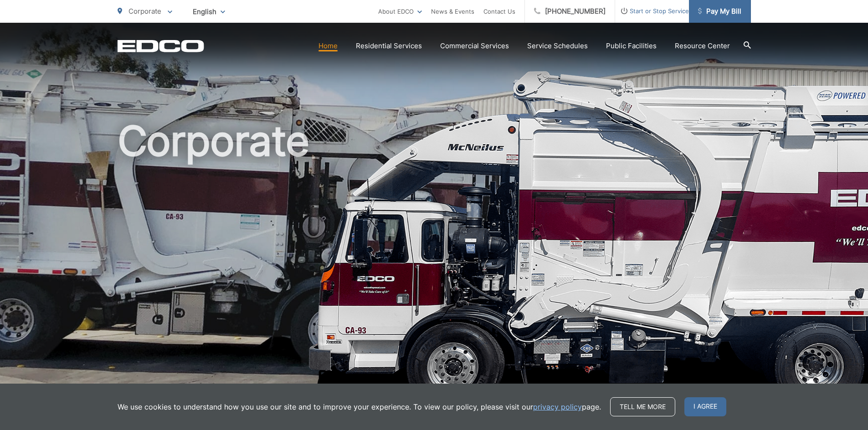  I want to click on a: Residential Services, so click(389, 46).